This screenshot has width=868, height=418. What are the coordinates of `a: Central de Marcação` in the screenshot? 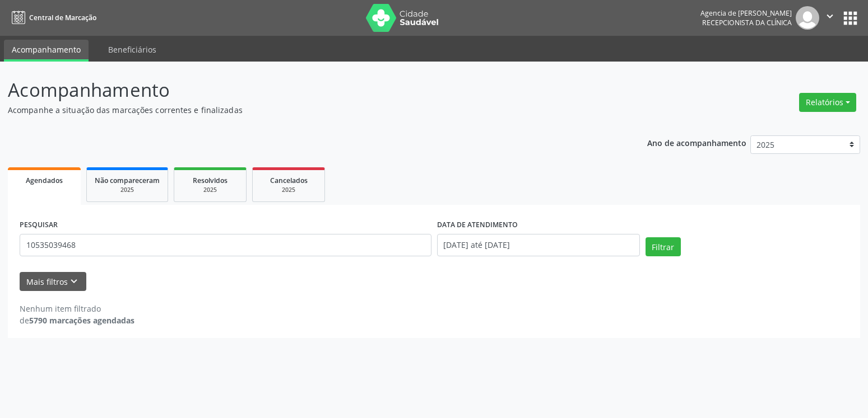 It's located at (52, 17).